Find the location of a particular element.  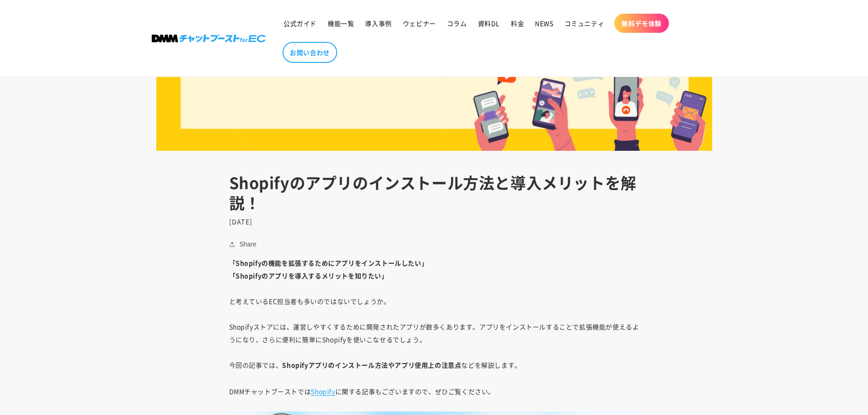

strong: 「Shopifyの機能を拡張するためにアプリをインストールしたい」 is located at coordinates (328, 263).